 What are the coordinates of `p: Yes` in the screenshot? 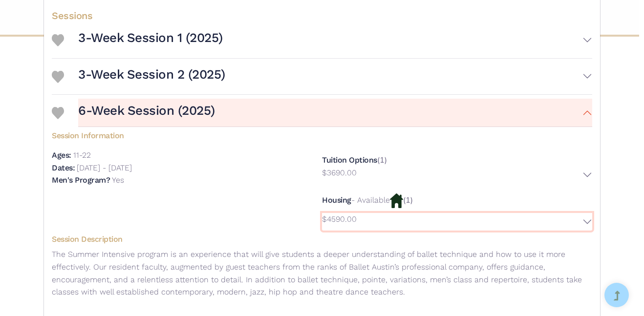 It's located at (118, 179).